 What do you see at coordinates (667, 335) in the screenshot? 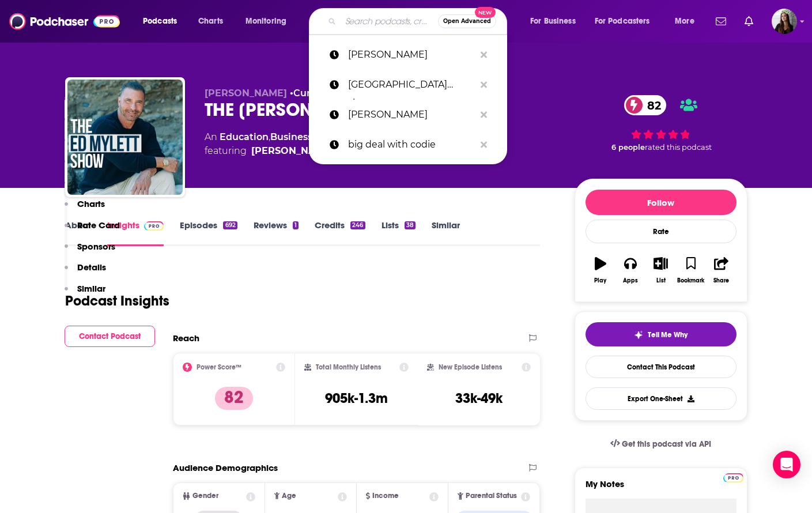
I see `span: Tell Me Why` at bounding box center [667, 335].